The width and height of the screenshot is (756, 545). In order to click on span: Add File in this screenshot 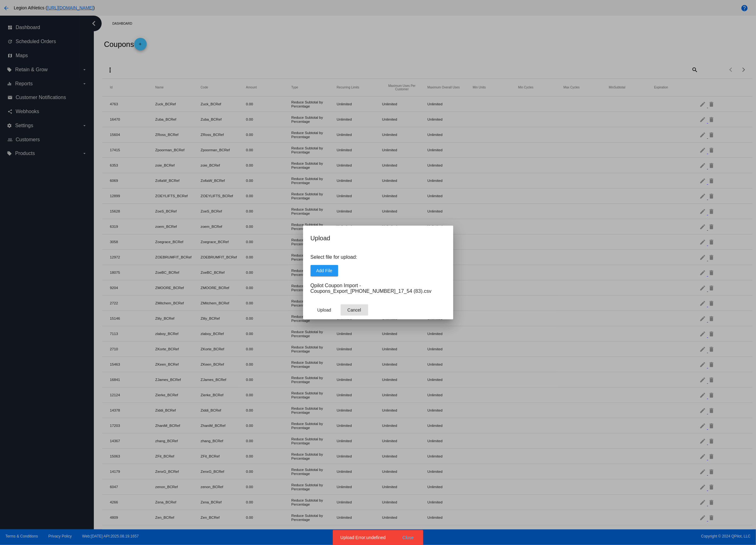, I will do `click(325, 271)`.